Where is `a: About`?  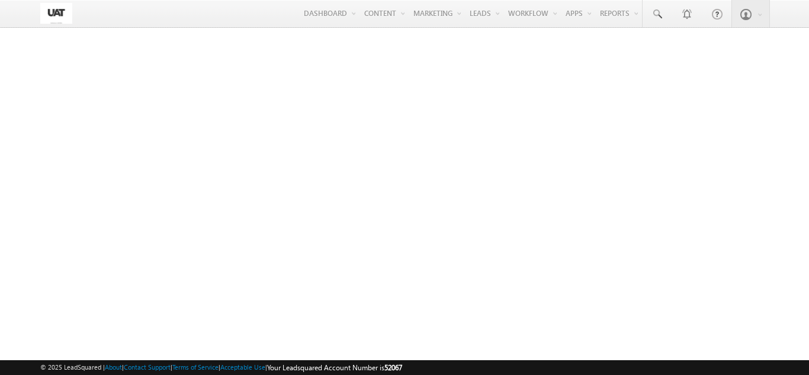 a: About is located at coordinates (113, 367).